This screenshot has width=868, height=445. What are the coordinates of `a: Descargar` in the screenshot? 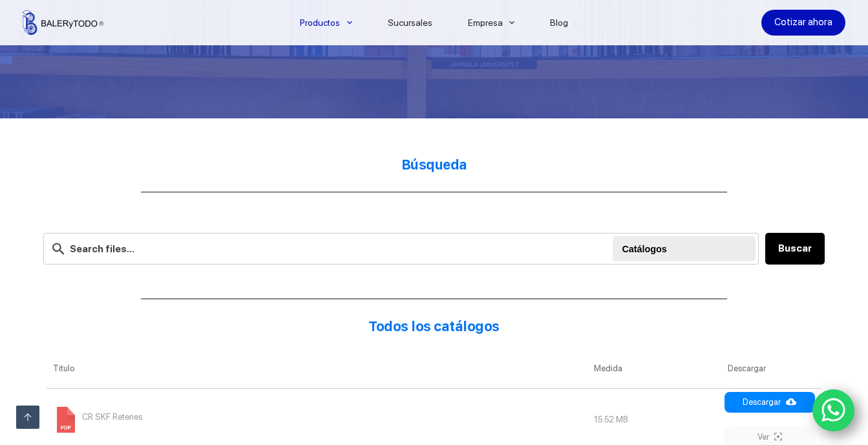 It's located at (770, 402).